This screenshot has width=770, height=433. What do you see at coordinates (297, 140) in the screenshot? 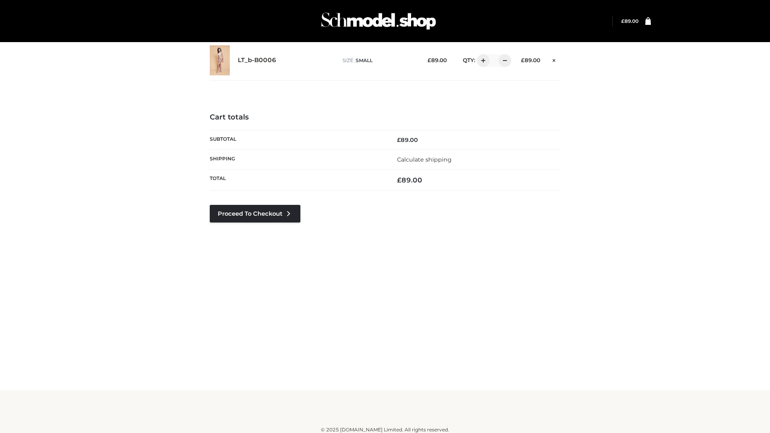
I see `th: Subtotal` at bounding box center [297, 140].